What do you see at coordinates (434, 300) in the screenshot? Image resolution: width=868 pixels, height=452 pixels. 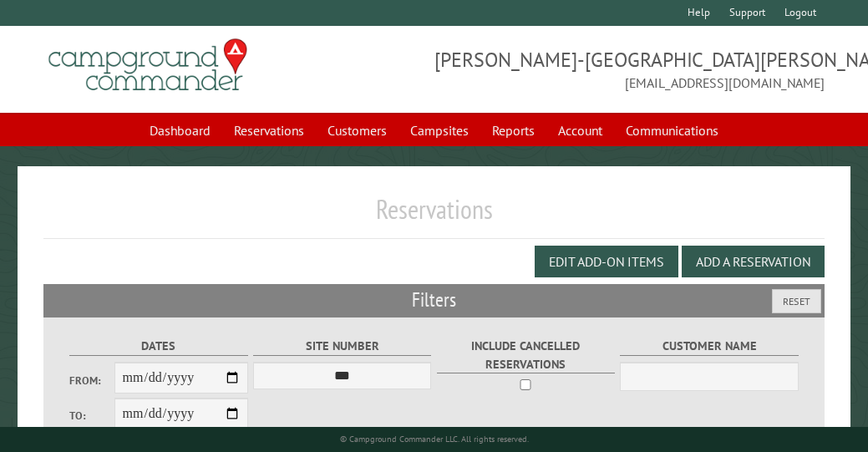 I see `h2: Filters` at bounding box center [434, 300].